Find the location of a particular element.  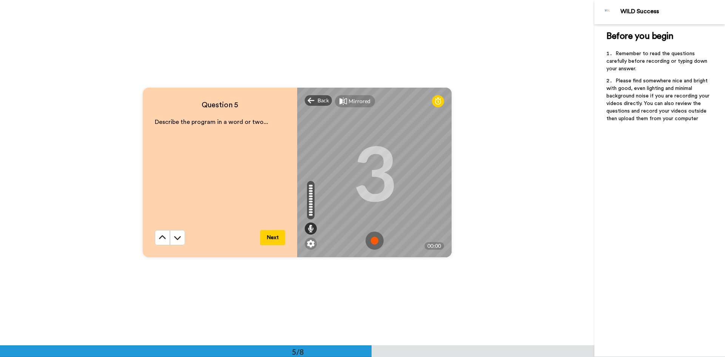

img: ic_gear.svg is located at coordinates (311, 243).